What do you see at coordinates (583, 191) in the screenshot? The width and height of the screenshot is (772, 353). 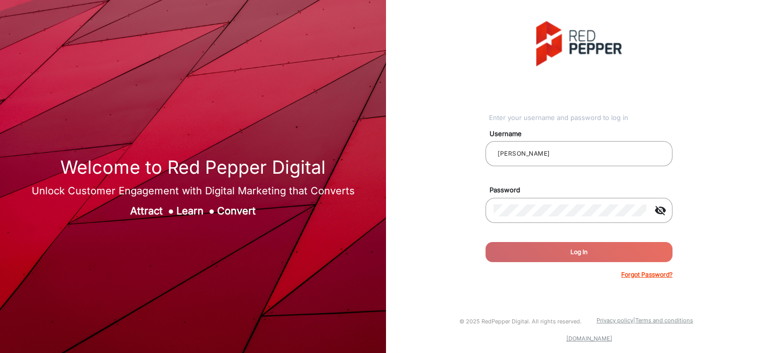 I see `mat-label: Password` at bounding box center [583, 191].